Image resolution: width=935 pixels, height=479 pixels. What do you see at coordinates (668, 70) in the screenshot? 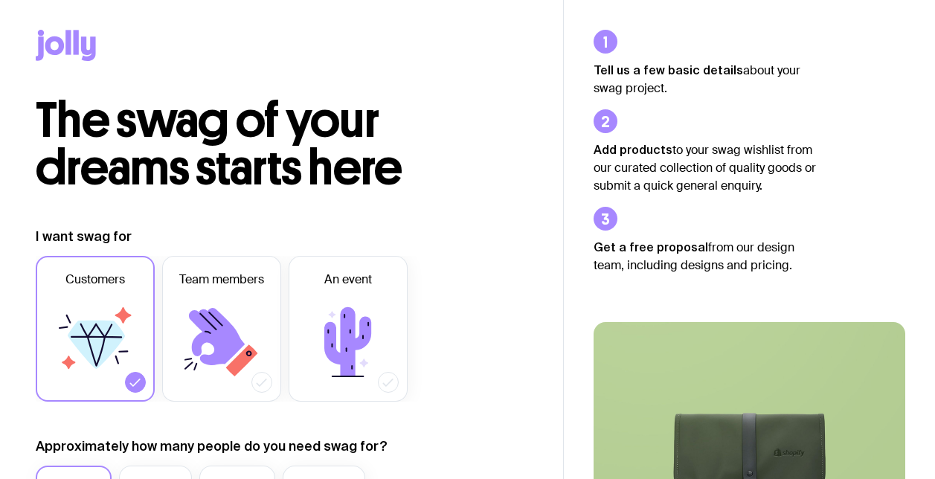
I see `strong: Tell us a few basic details` at bounding box center [668, 70].